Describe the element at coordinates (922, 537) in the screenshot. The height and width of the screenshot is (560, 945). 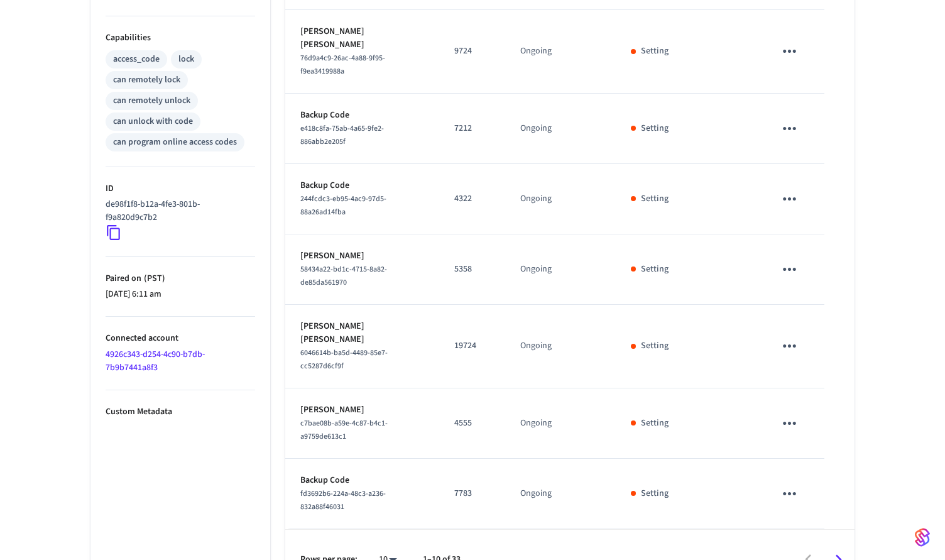
I see `img: SeamLogoGradient.69752ec5.svg` at that location.